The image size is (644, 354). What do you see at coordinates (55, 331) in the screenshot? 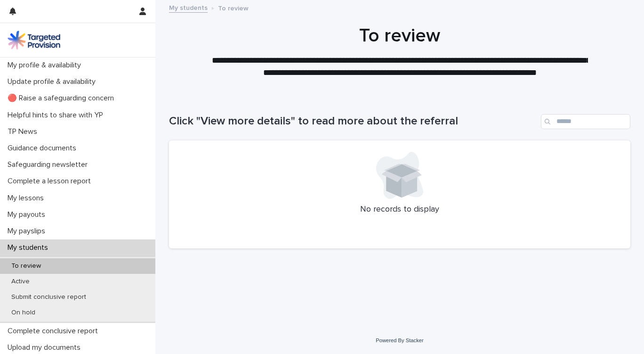
I see `p: Complete conclusive report` at bounding box center [55, 331].